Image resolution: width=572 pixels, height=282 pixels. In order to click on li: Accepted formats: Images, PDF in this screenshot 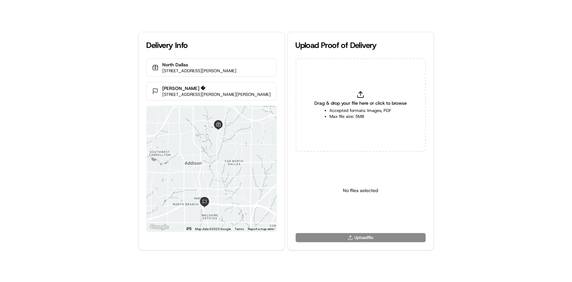, I will do `click(361, 111)`.